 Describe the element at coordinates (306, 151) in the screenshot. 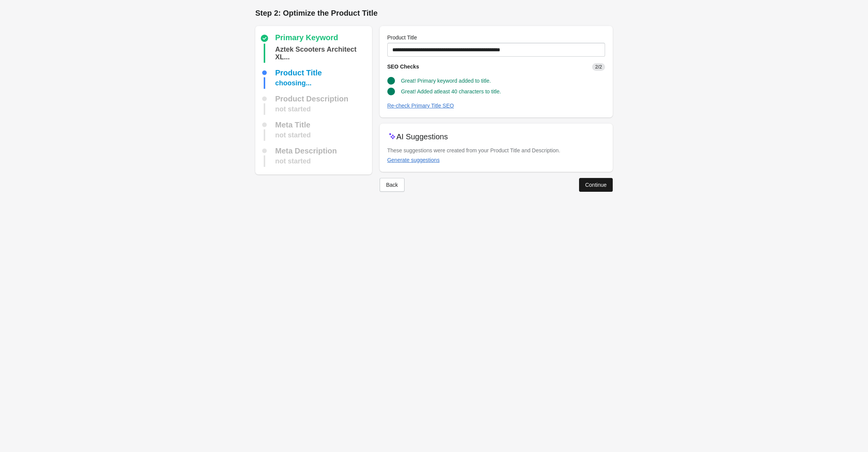

I see `div: Meta Description` at that location.